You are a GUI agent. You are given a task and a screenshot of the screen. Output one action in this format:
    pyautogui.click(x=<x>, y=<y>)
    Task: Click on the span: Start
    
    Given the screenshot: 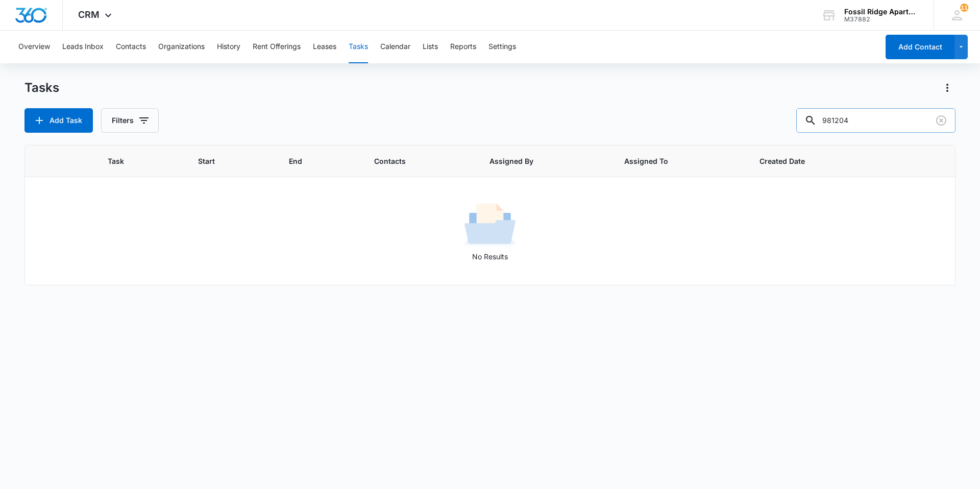 What is the action you would take?
    pyautogui.click(x=224, y=161)
    